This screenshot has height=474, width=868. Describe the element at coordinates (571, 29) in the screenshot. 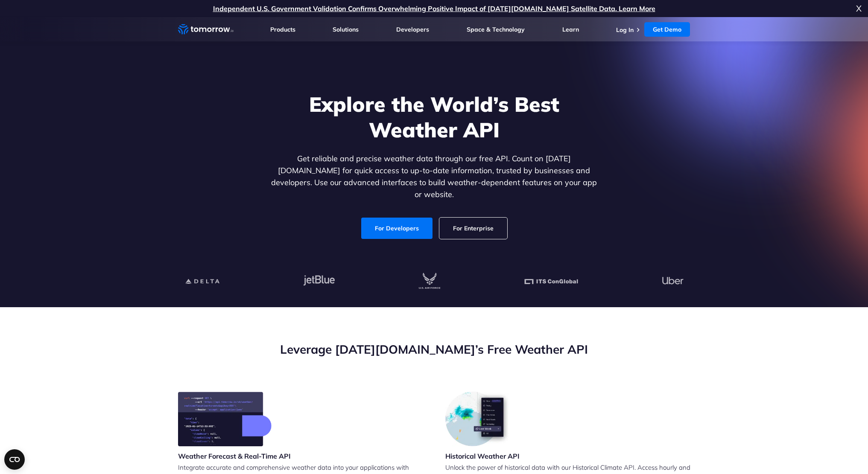

I see `a: Learn` at that location.